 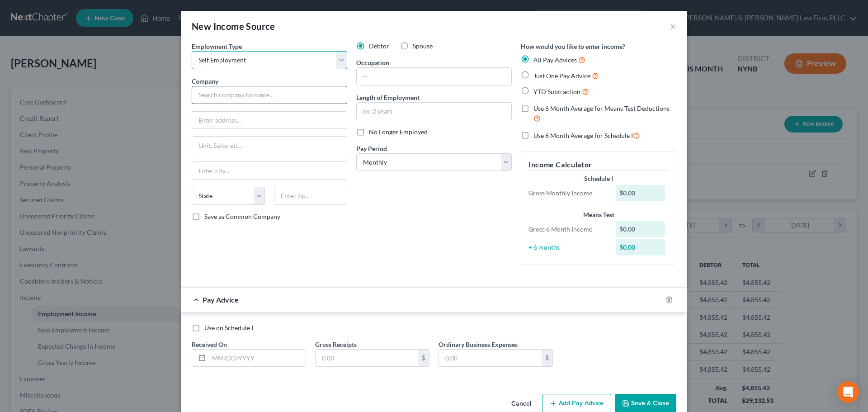 What do you see at coordinates (562, 76) in the screenshot?
I see `span: Just One Pay Advice` at bounding box center [562, 76].